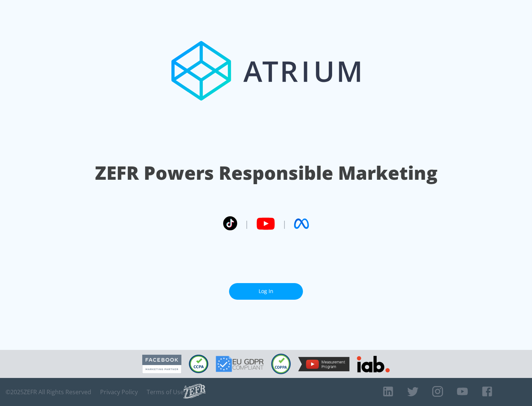  I want to click on img: GDPR Compliant, so click(240, 364).